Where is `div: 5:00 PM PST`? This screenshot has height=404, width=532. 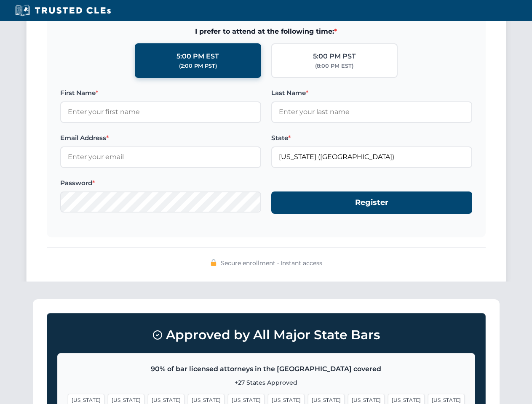
div: 5:00 PM PST is located at coordinates (335, 56).